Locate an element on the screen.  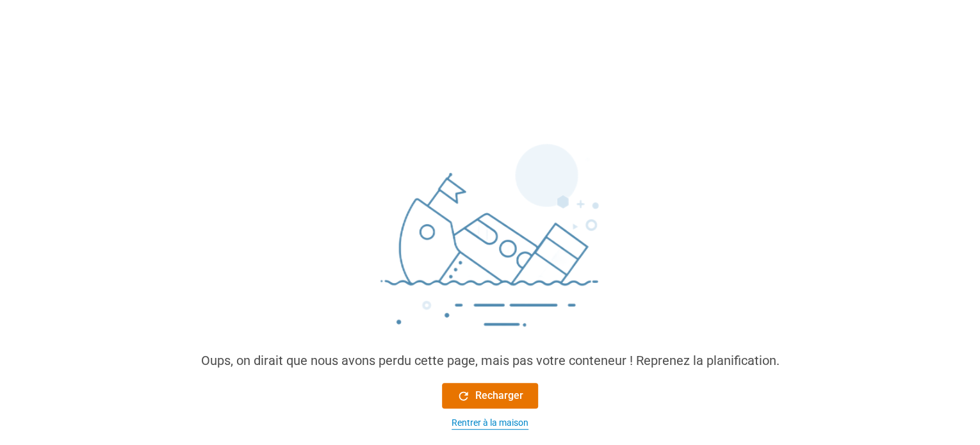
font: Oups, on dirait que nous avons perdu cette page, mais pas votre conteneur ! Reprenez la planifica... is located at coordinates (490, 361).